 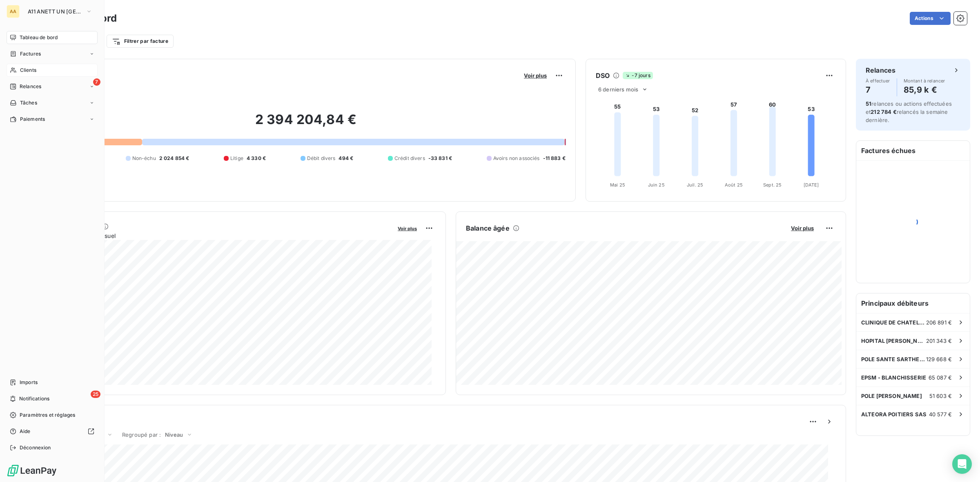 What do you see at coordinates (618, 185) in the screenshot?
I see `tspan: Mai 25` at bounding box center [618, 185].